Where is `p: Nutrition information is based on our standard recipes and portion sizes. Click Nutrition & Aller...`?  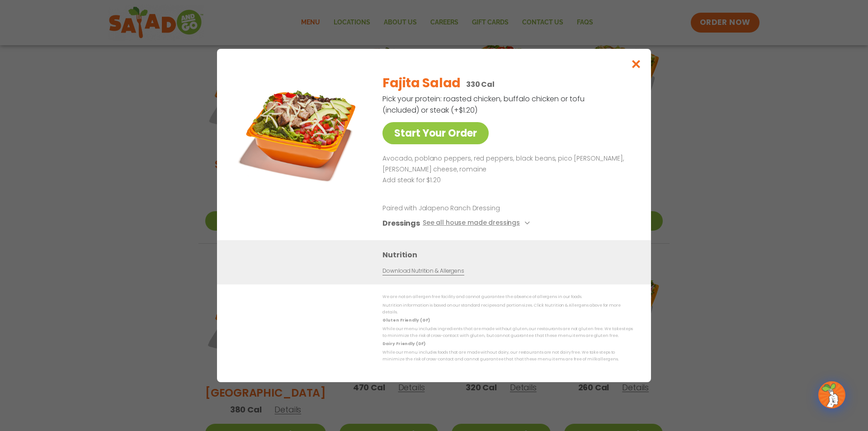
p: Nutrition information is based on our standard recipes and portion sizes. Click Nutrition & Aller... is located at coordinates (508, 309).